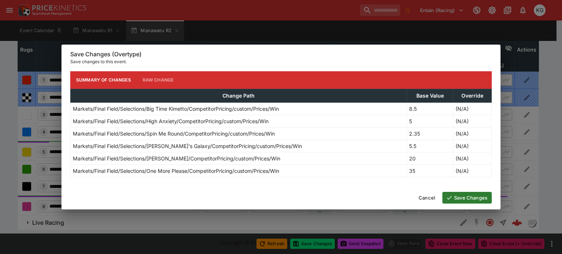 This screenshot has width=562, height=254. What do you see at coordinates (472, 96) in the screenshot?
I see `th: Override` at bounding box center [472, 96].